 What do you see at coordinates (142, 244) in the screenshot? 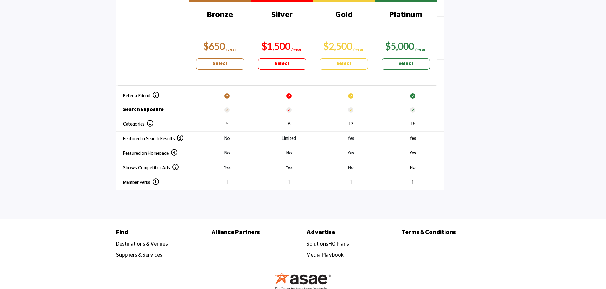
I see `a: Destinations & Venues` at bounding box center [142, 244].